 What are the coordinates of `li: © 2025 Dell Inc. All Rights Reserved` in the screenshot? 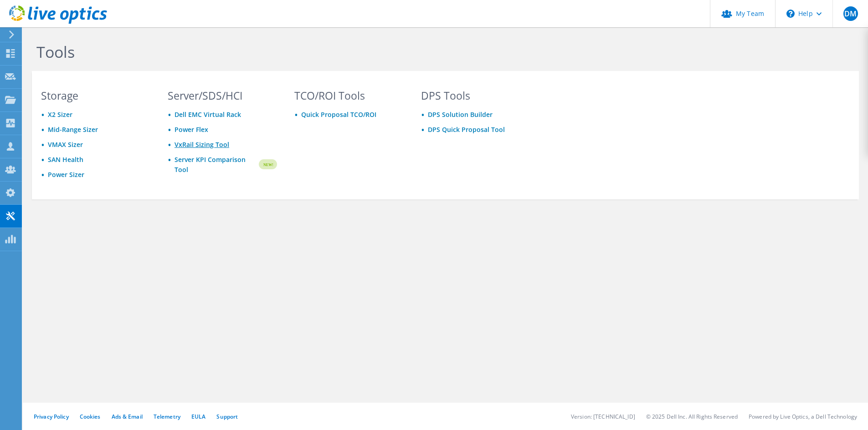 It's located at (691, 417).